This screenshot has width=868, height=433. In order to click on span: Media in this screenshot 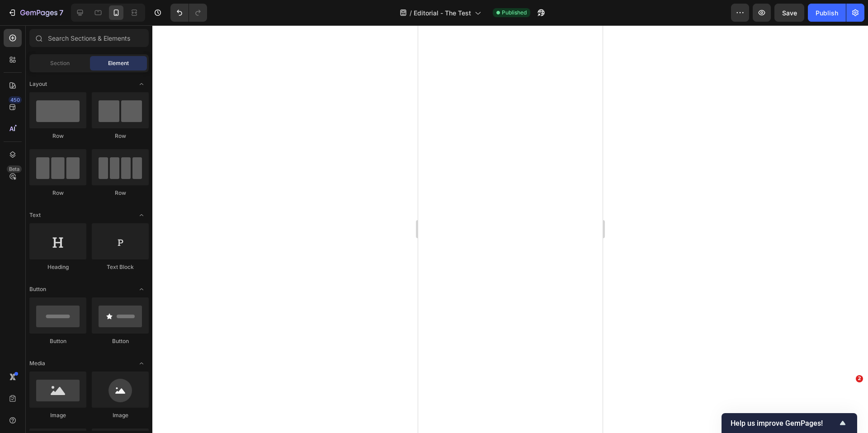, I will do `click(37, 363)`.